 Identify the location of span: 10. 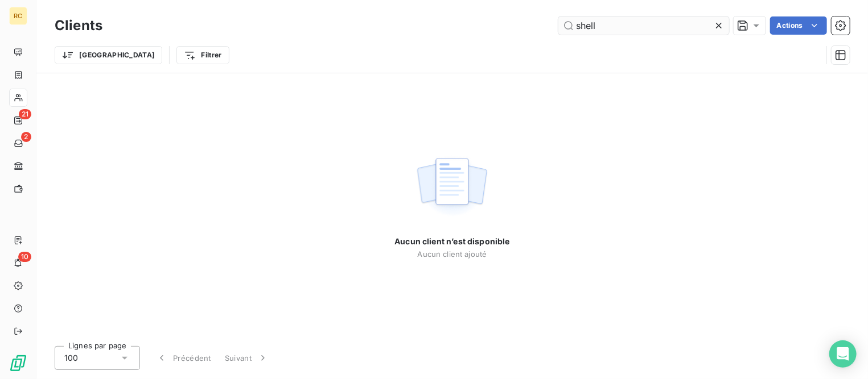
(24, 257).